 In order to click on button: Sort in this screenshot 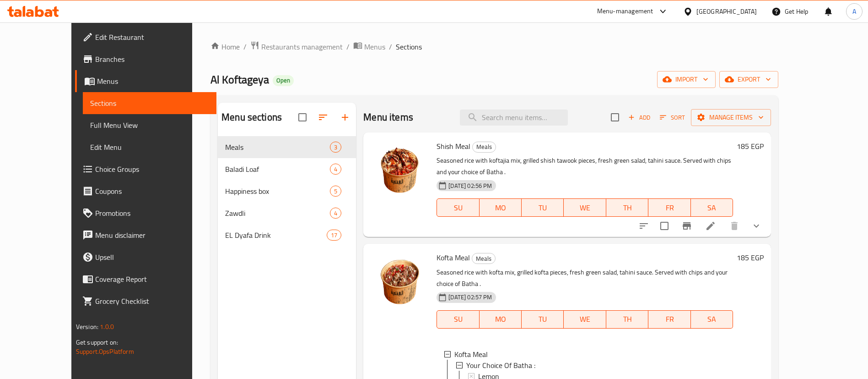, I will do `click(672, 117)`.